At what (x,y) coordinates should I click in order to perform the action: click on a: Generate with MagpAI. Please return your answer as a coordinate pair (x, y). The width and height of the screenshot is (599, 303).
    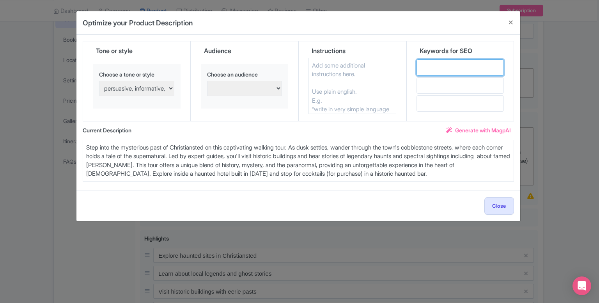
    Looking at the image, I should click on (479, 131).